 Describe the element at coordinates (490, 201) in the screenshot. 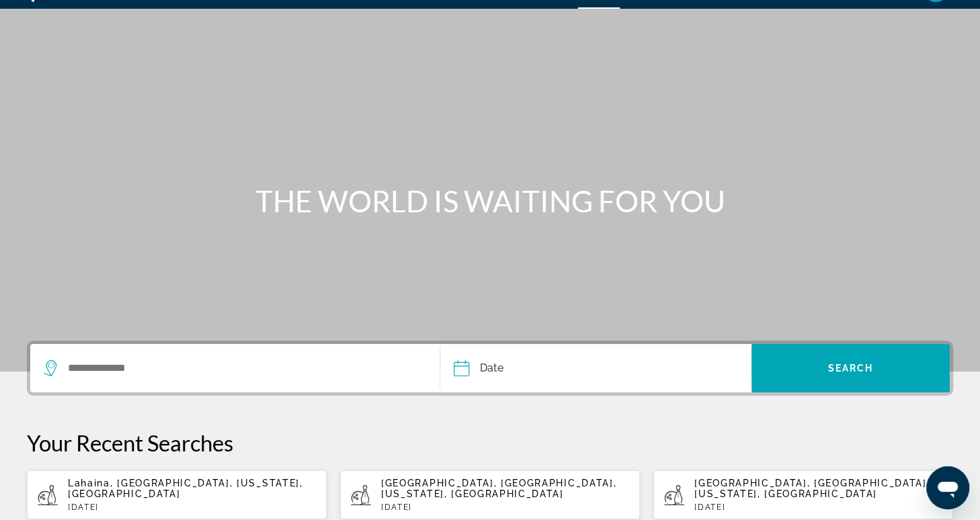

I see `h1: THE WORLD IS WAITING FOR YOU` at that location.